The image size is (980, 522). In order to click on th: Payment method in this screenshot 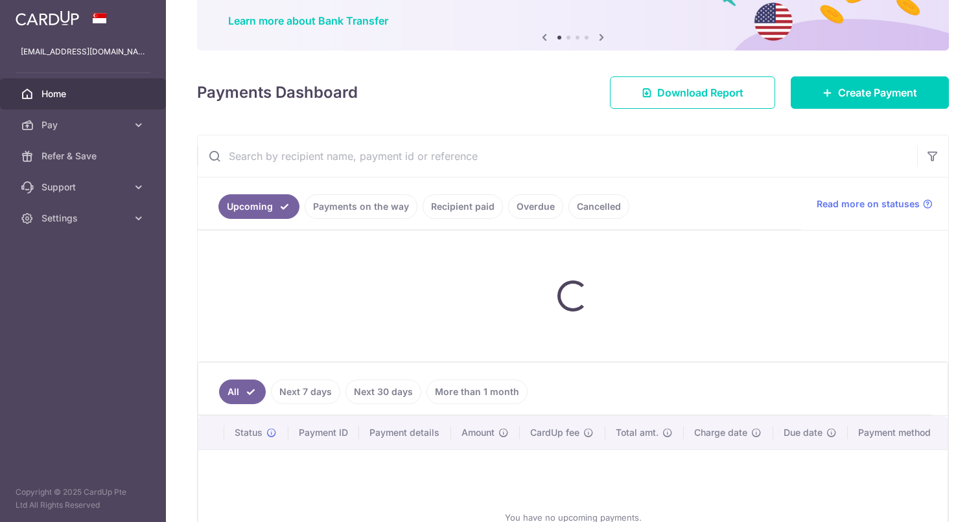, I will do `click(898, 433)`.